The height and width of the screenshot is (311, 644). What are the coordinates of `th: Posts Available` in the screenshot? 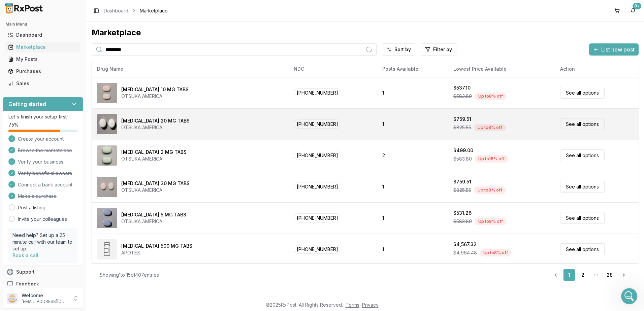 It's located at (412, 69).